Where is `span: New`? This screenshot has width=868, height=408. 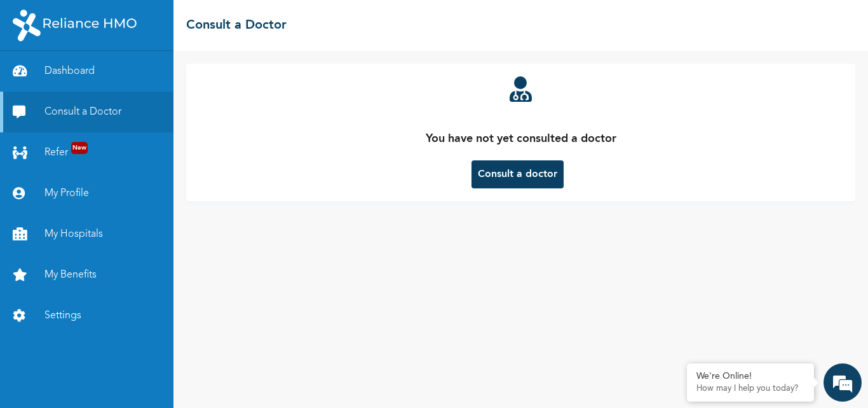
span: New is located at coordinates (79, 147).